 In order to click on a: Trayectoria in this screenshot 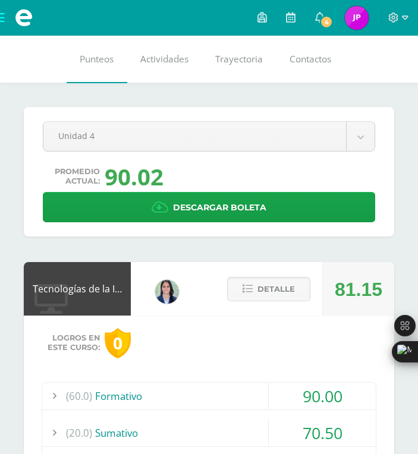, I will do `click(239, 59)`.